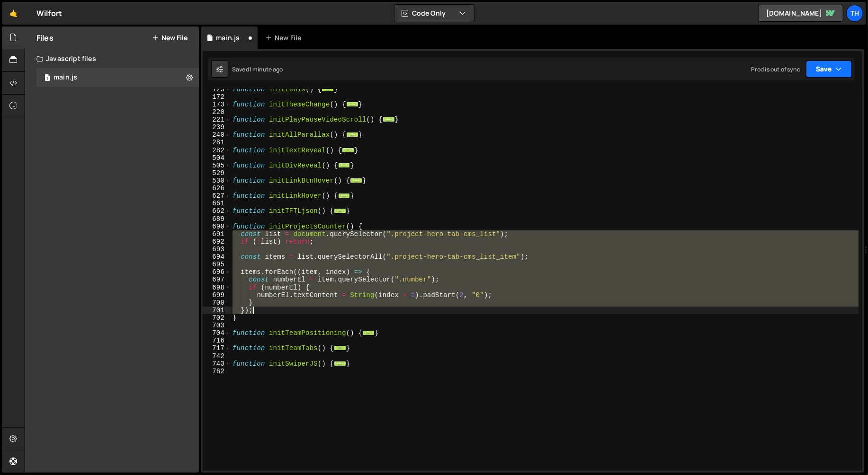  I want to click on div: 742, so click(216, 356).